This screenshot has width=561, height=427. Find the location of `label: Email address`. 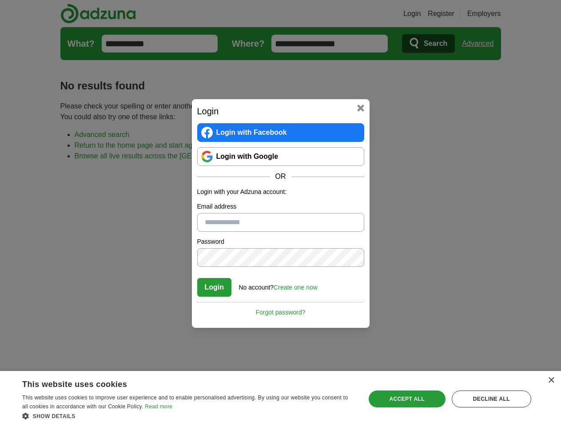

label: Email address is located at coordinates (281, 206).